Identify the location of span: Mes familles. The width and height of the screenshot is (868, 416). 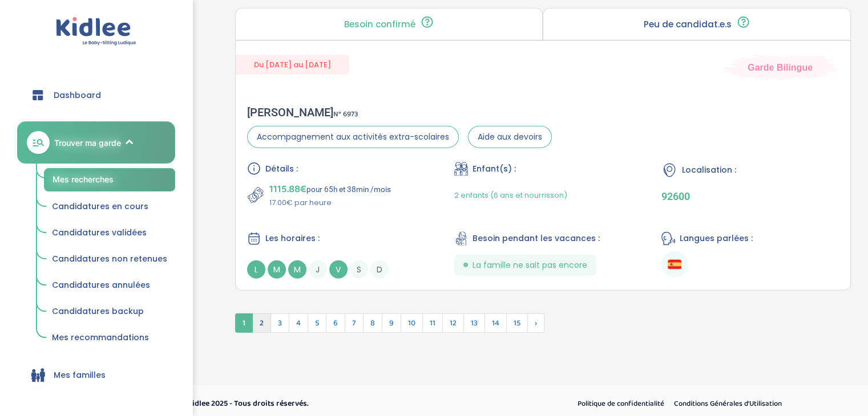
(79, 375).